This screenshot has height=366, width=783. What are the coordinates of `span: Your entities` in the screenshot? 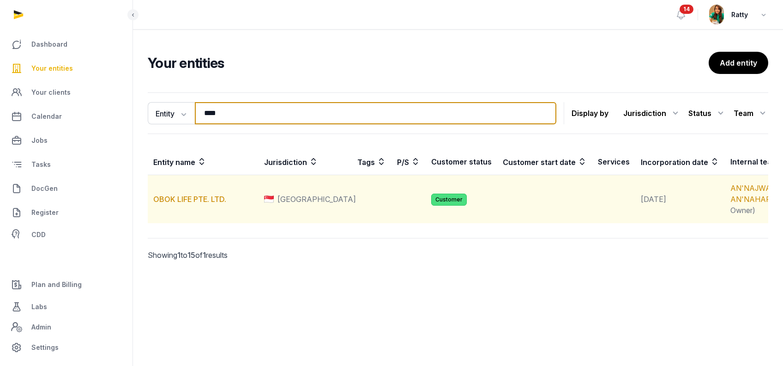 It's located at (52, 68).